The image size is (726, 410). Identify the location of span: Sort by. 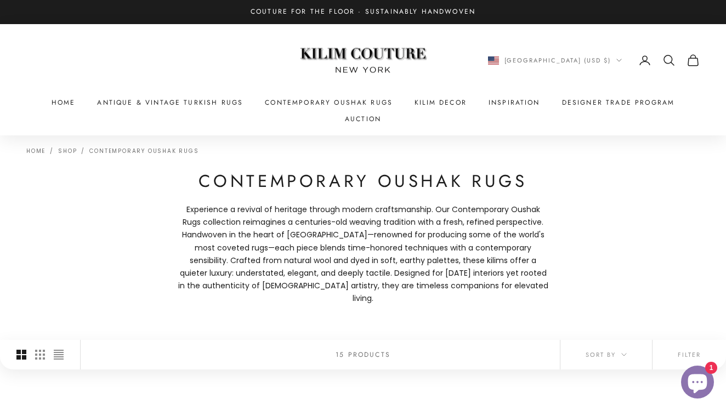
(606, 355).